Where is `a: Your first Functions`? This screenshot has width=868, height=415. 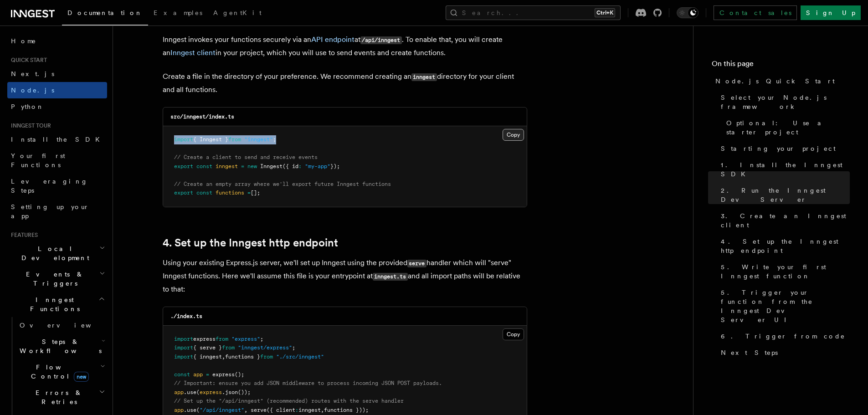
a: Your first Functions is located at coordinates (57, 161).